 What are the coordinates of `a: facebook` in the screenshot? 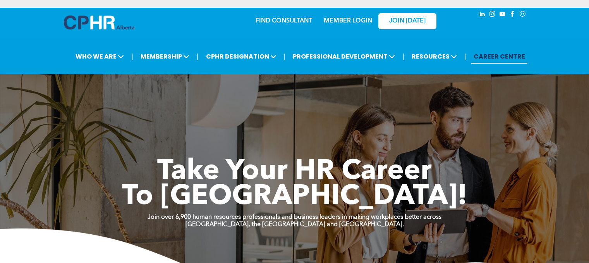 It's located at (513, 15).